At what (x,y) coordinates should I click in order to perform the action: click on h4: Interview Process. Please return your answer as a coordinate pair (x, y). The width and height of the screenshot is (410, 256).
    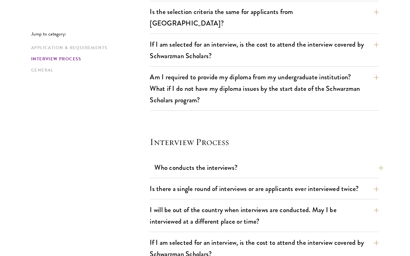
    Looking at the image, I should click on (264, 142).